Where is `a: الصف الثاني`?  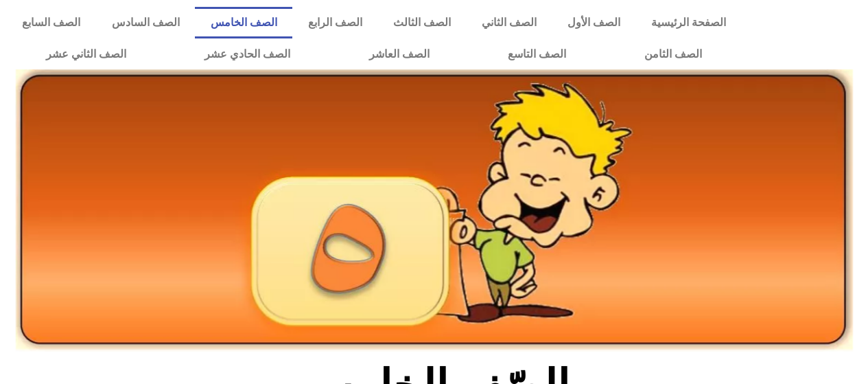
a: الصف الثاني is located at coordinates (509, 23).